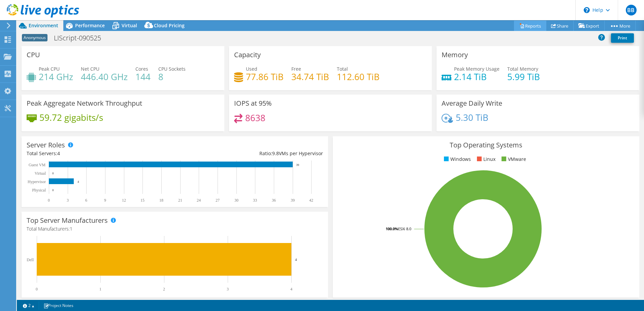 This screenshot has height=311, width=644. Describe the element at coordinates (37, 165) in the screenshot. I see `text: Guest VM` at that location.